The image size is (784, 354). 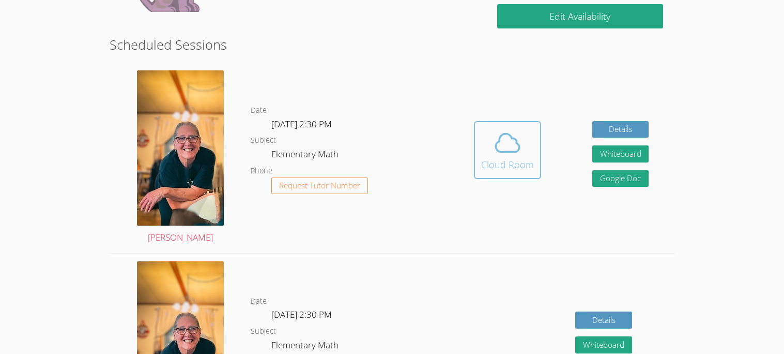 I want to click on dt: Phone, so click(x=262, y=171).